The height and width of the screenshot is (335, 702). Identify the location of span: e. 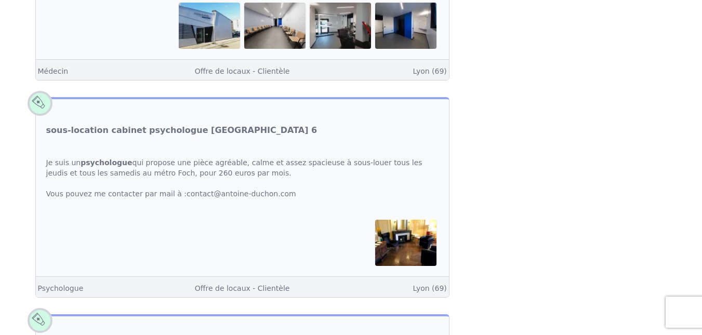
(246, 194).